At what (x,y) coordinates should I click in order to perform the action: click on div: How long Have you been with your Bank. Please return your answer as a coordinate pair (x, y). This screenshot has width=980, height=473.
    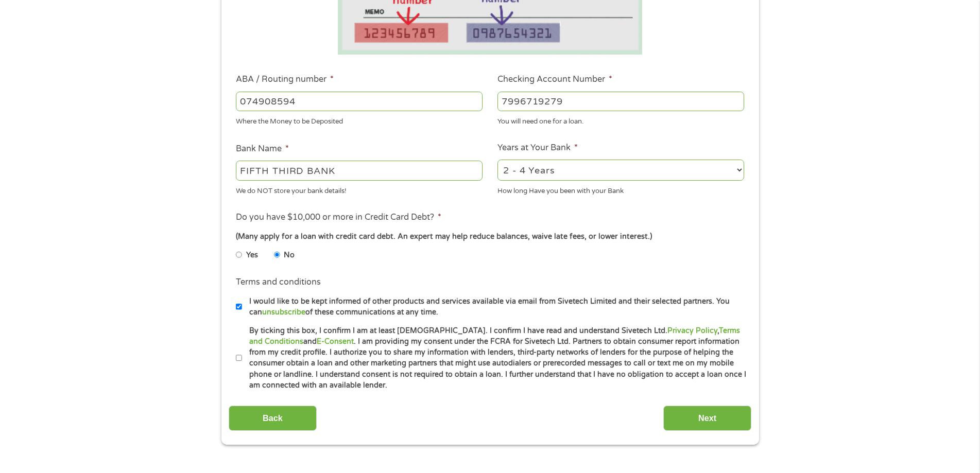
    Looking at the image, I should click on (620, 189).